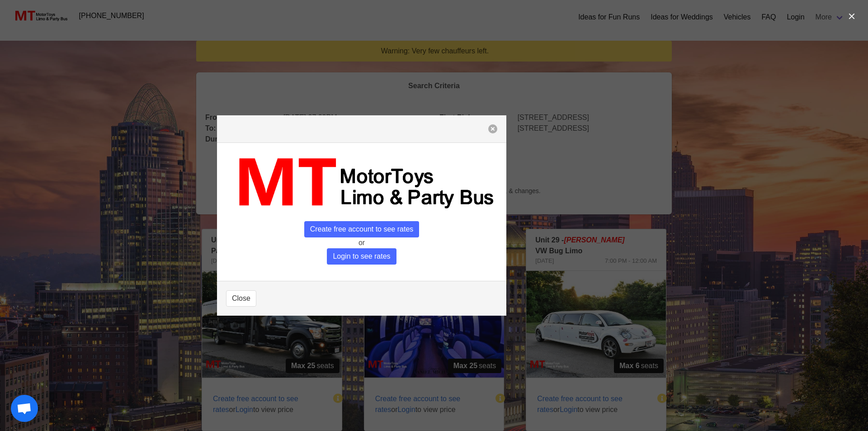 The height and width of the screenshot is (431, 868). What do you see at coordinates (361, 230) in the screenshot?
I see `span: Create free account to see rates` at bounding box center [361, 230].